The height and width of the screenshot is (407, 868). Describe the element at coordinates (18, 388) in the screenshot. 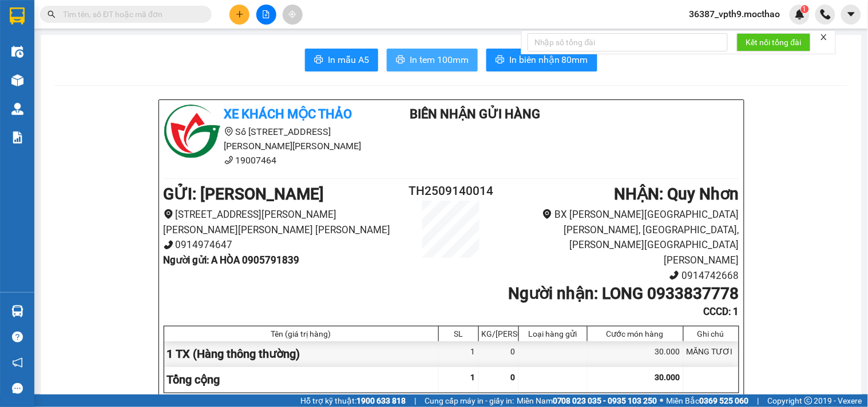

I see `span: message` at that location.